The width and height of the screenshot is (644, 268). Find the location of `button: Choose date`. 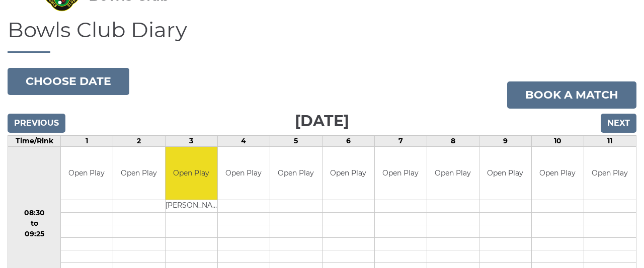

button: Choose date is located at coordinates (68, 81).